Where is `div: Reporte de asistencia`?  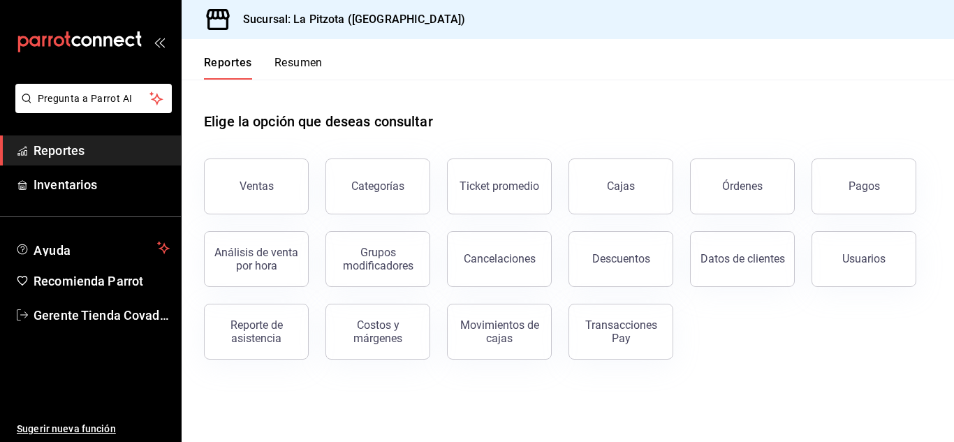
div: Reporte de asistencia is located at coordinates (256, 332).